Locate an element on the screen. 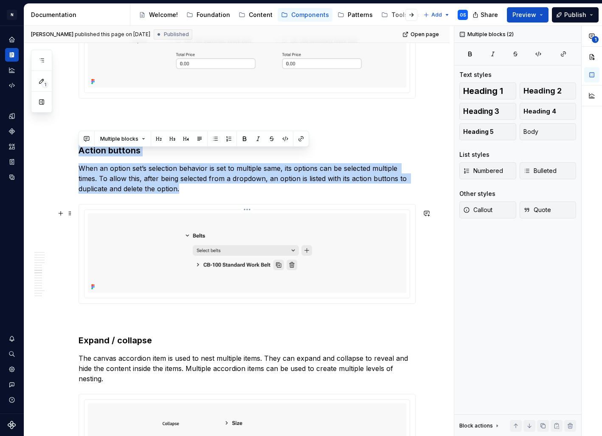 Image resolution: width=602 pixels, height=436 pixels. div: Notifications is located at coordinates (12, 339).